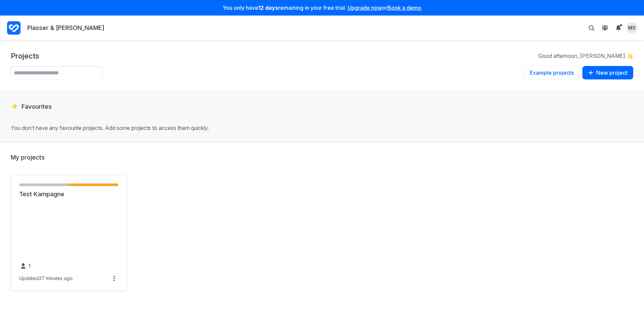 The height and width of the screenshot is (311, 644). What do you see at coordinates (25, 56) in the screenshot?
I see `h1: Projects` at bounding box center [25, 56].